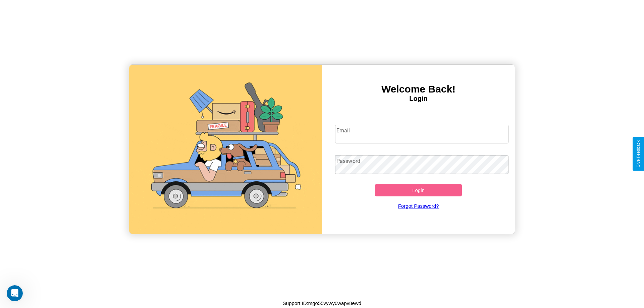  What do you see at coordinates (322, 303) in the screenshot?
I see `p: Support ID: mgo55vywy0wapv8ewd` at bounding box center [322, 303].